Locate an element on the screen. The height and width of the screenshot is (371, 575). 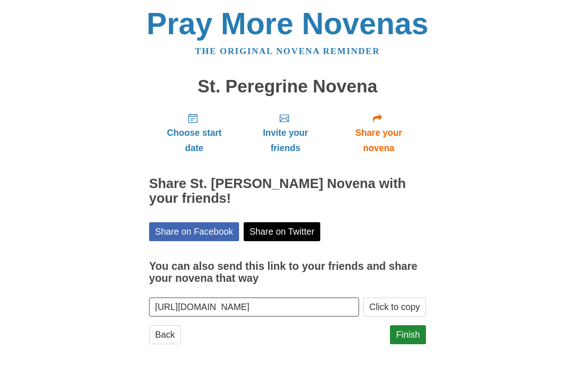
button: Click to copy is located at coordinates (395, 307).